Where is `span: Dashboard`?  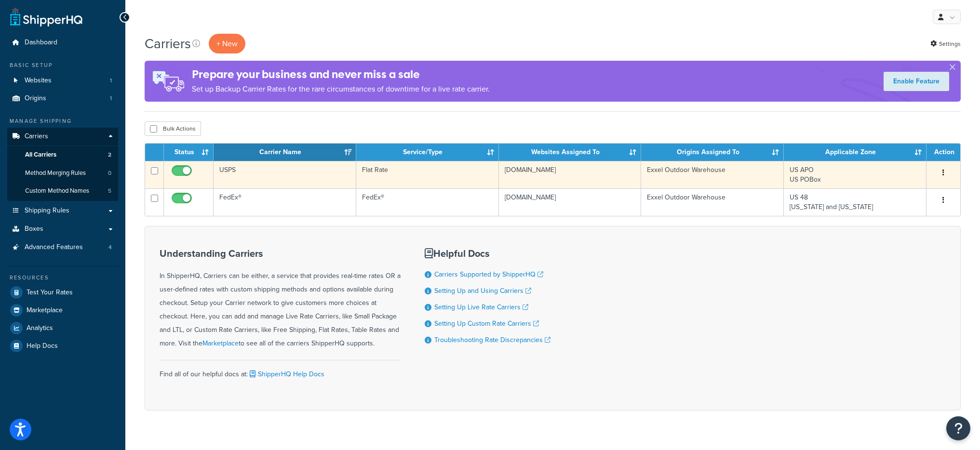 span: Dashboard is located at coordinates (41, 42).